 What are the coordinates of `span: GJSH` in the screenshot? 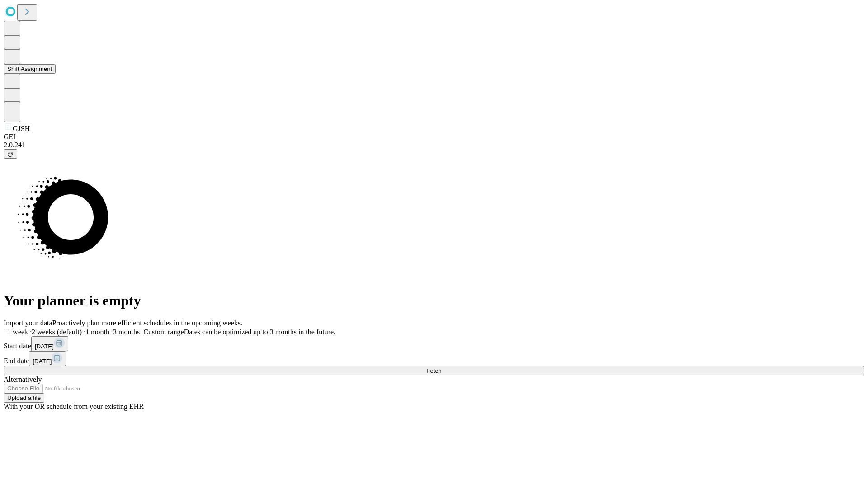 It's located at (21, 128).